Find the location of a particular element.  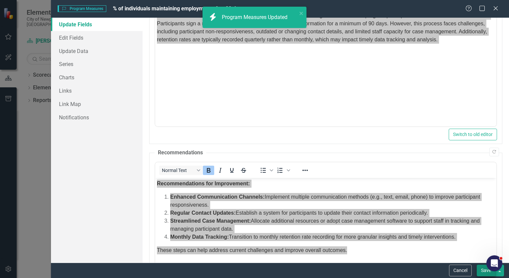

strong: Recommendations for Improvement: is located at coordinates (48, 5).